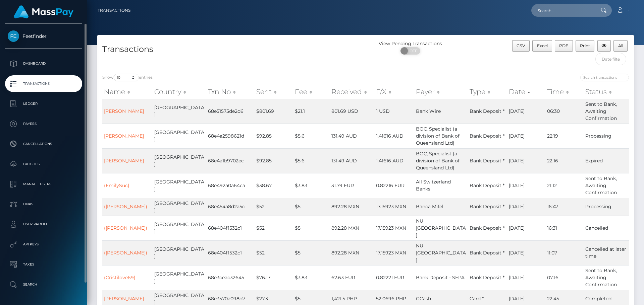  Describe the element at coordinates (311, 161) in the screenshot. I see `td: $5.6` at that location.